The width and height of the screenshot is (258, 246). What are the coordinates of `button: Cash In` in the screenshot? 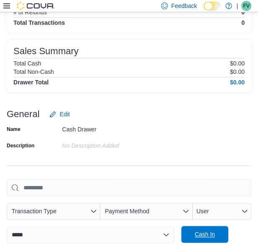 It's located at (205, 234).